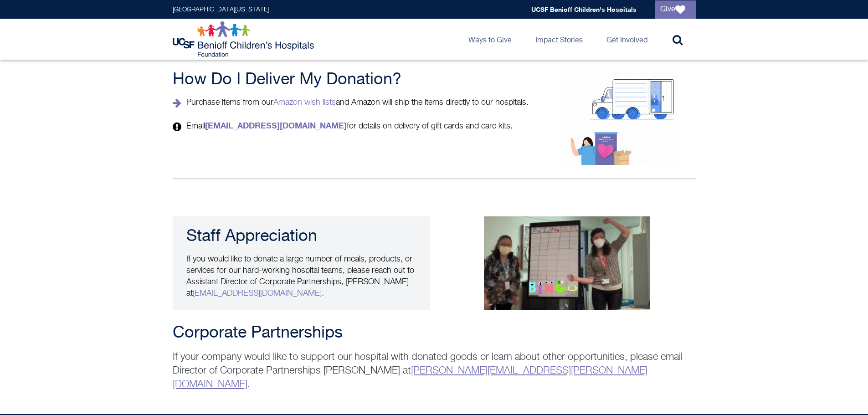 Image resolution: width=868 pixels, height=415 pixels. I want to click on a: Amazon wish lists, so click(304, 103).